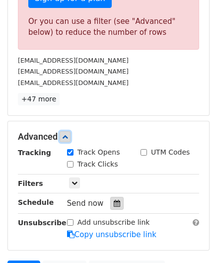  I want to click on div: Chat Widget, so click(193, 239).